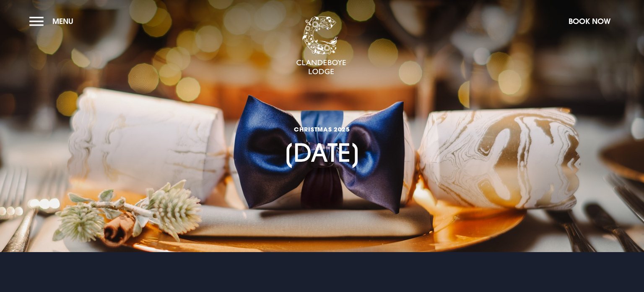 Image resolution: width=644 pixels, height=292 pixels. I want to click on span: Menu, so click(63, 21).